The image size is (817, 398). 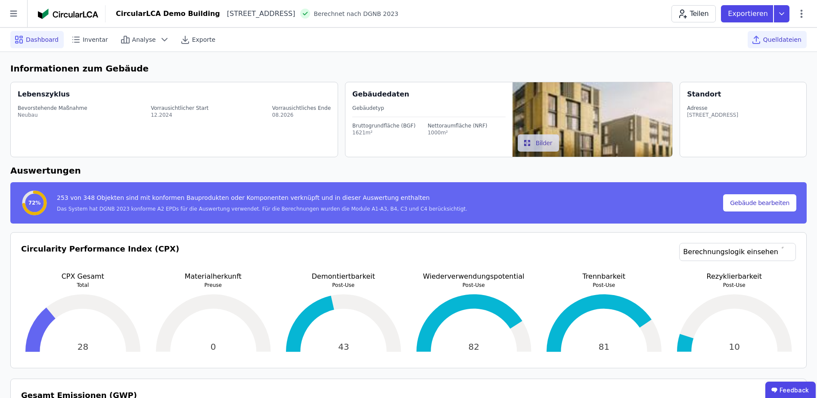 What do you see at coordinates (782, 40) in the screenshot?
I see `span: Quelldateien` at bounding box center [782, 40].